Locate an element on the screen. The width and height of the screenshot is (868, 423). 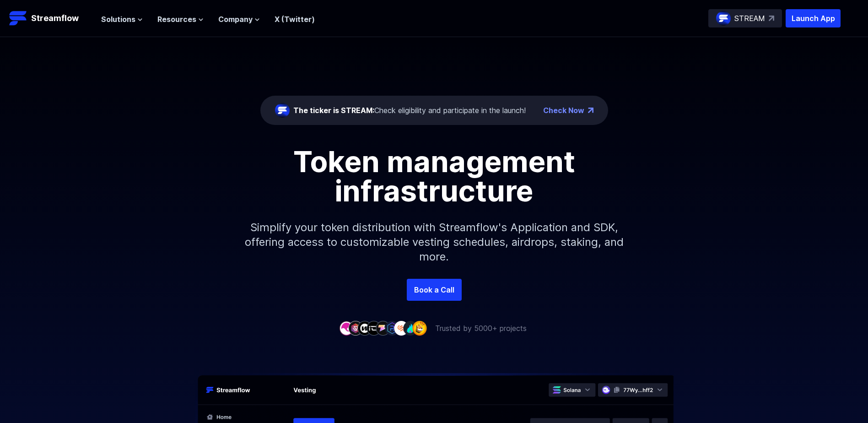
img: company-5 is located at coordinates (383, 328).